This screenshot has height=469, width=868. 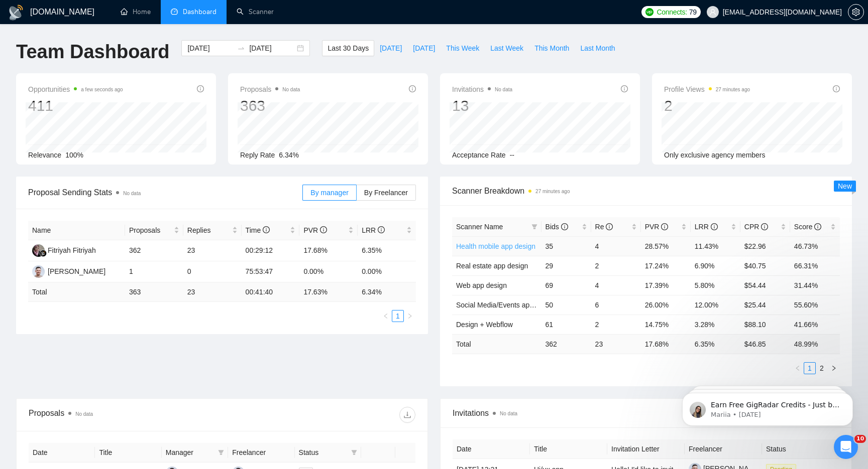 I want to click on span: swap-right, so click(x=241, y=49).